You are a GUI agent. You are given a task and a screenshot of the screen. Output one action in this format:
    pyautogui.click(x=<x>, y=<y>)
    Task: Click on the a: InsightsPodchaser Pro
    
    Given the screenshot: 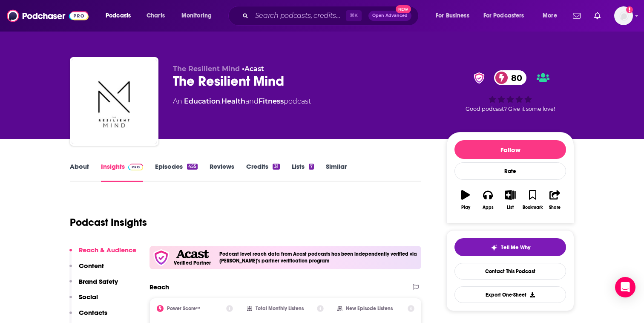 What is the action you would take?
    pyautogui.click(x=122, y=172)
    